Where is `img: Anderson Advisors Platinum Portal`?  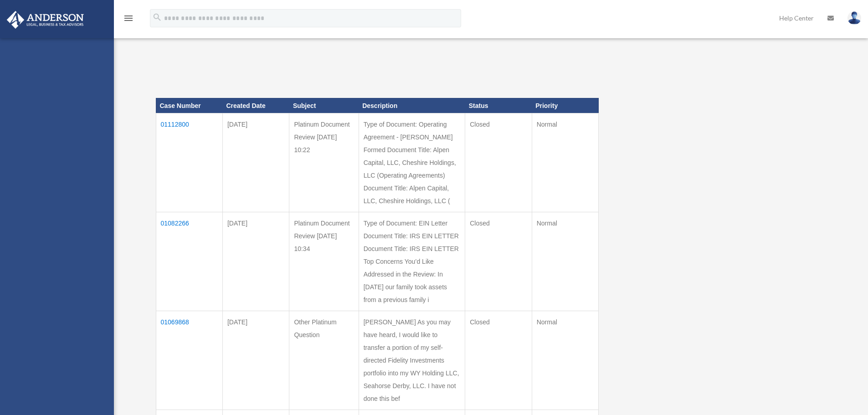 img: Anderson Advisors Platinum Portal is located at coordinates (45, 20).